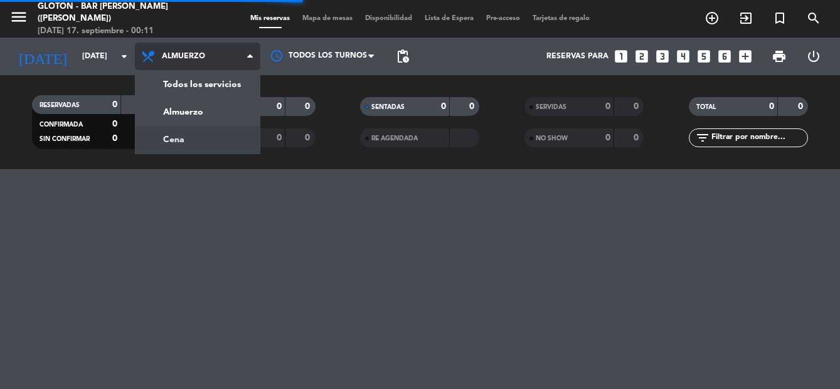 The width and height of the screenshot is (840, 389). Describe the element at coordinates (124, 56) in the screenshot. I see `i: arrow_drop_down` at that location.